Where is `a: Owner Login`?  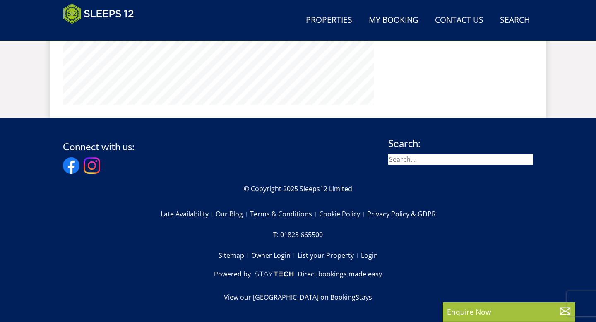
a: Owner Login is located at coordinates (274, 255).